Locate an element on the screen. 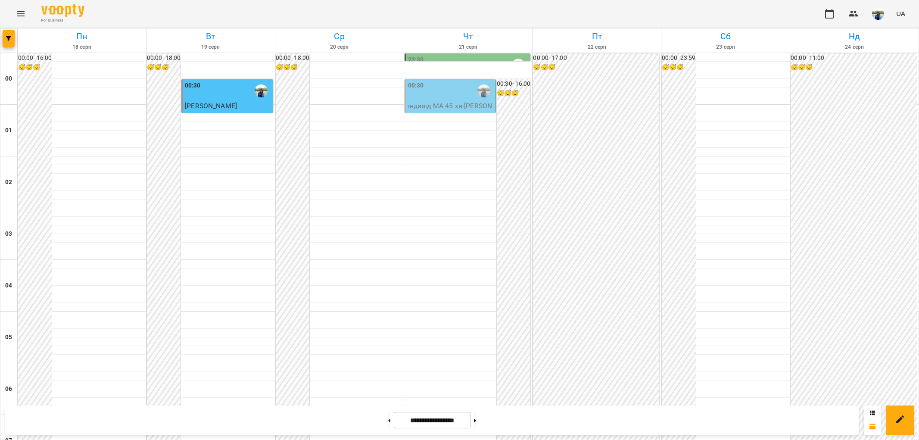  h6: 06 is located at coordinates (9, 389).